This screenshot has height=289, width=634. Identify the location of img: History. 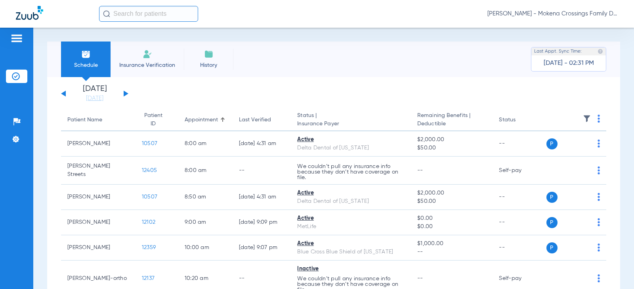
(209, 54).